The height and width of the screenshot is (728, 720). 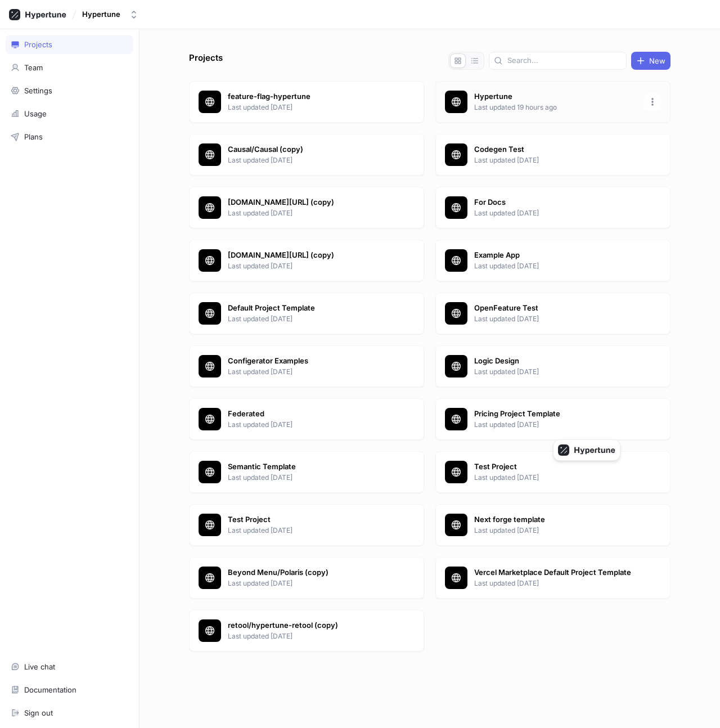 I want to click on p: Semantic Template, so click(x=310, y=466).